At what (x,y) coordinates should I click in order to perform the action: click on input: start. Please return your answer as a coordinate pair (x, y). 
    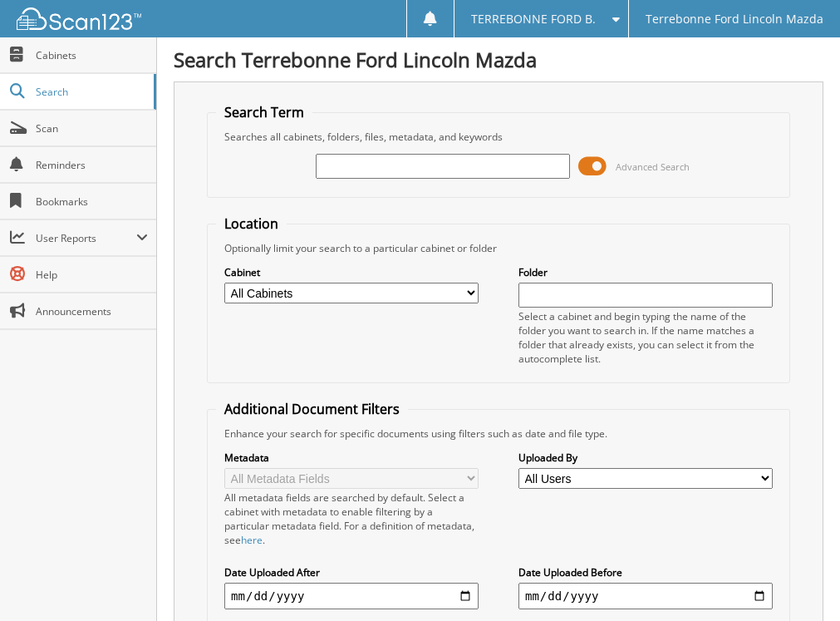
    Looking at the image, I should click on (352, 596).